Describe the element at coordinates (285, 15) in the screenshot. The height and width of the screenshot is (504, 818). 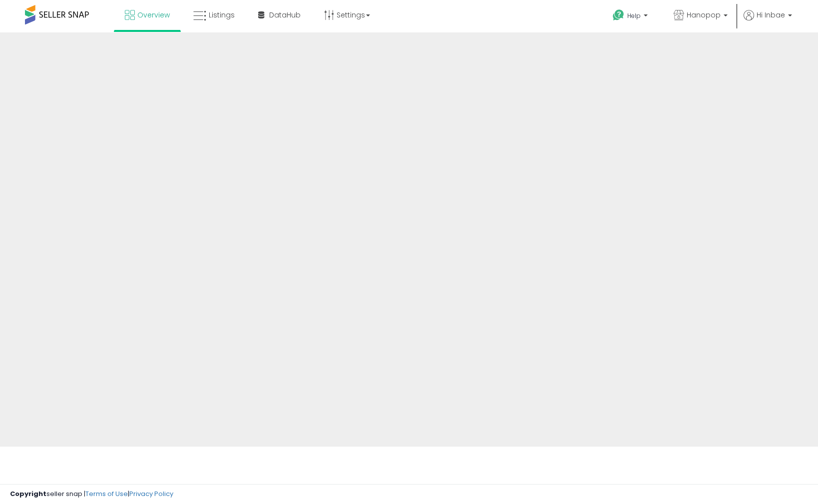
I see `span: DataHub` at that location.